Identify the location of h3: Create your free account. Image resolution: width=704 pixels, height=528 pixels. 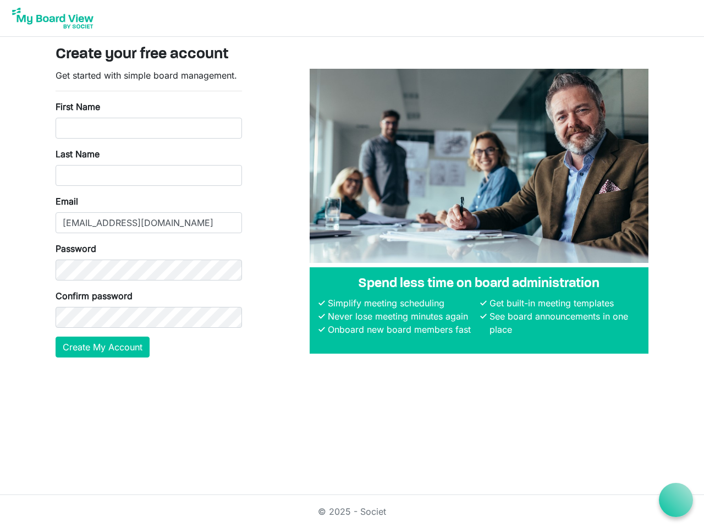
(352, 55).